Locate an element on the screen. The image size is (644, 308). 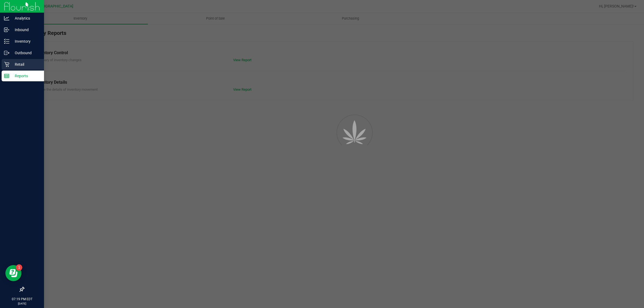
p: 07:19 PM EDT is located at coordinates (22, 299).